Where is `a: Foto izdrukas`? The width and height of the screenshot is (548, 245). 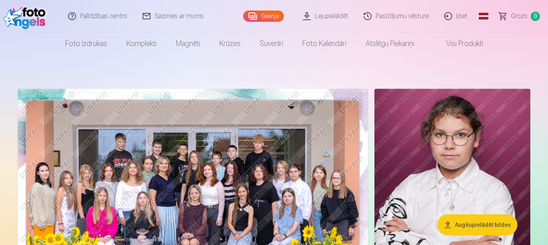
a: Foto izdrukas is located at coordinates (86, 44).